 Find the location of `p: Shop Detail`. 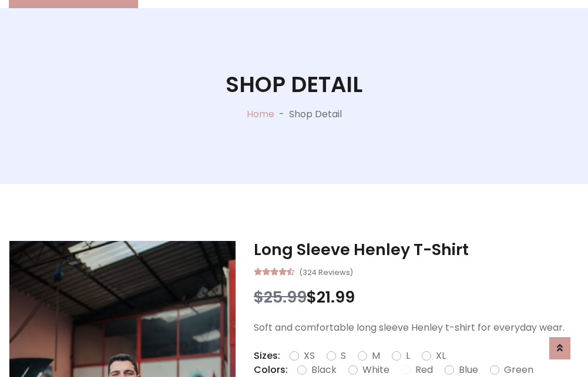

p: Shop Detail is located at coordinates (315, 114).